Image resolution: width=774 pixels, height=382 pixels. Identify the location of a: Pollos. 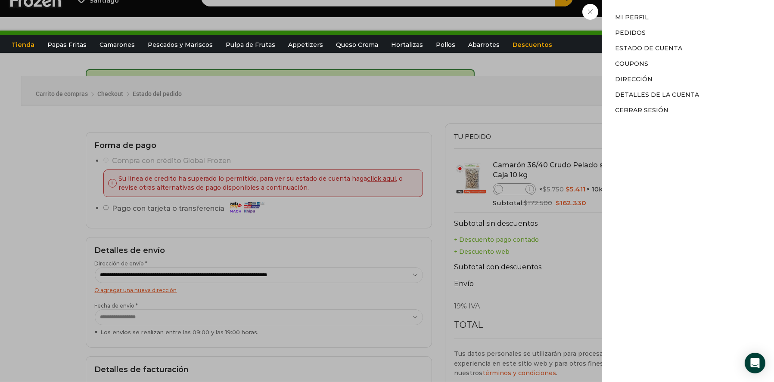
(445, 45).